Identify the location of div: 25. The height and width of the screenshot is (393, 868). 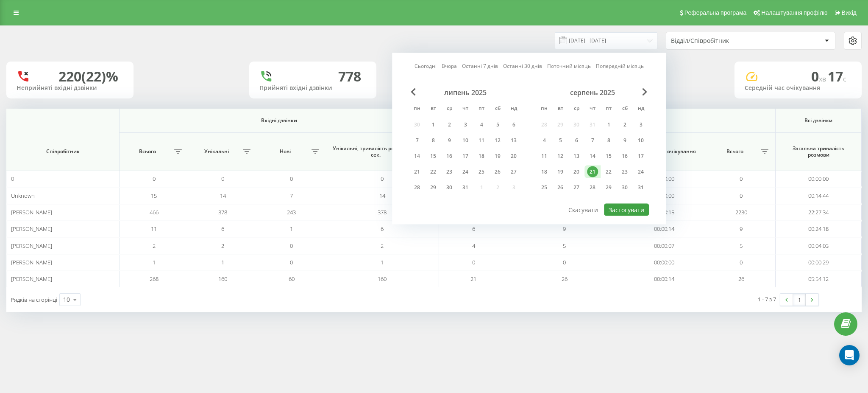
(481, 172).